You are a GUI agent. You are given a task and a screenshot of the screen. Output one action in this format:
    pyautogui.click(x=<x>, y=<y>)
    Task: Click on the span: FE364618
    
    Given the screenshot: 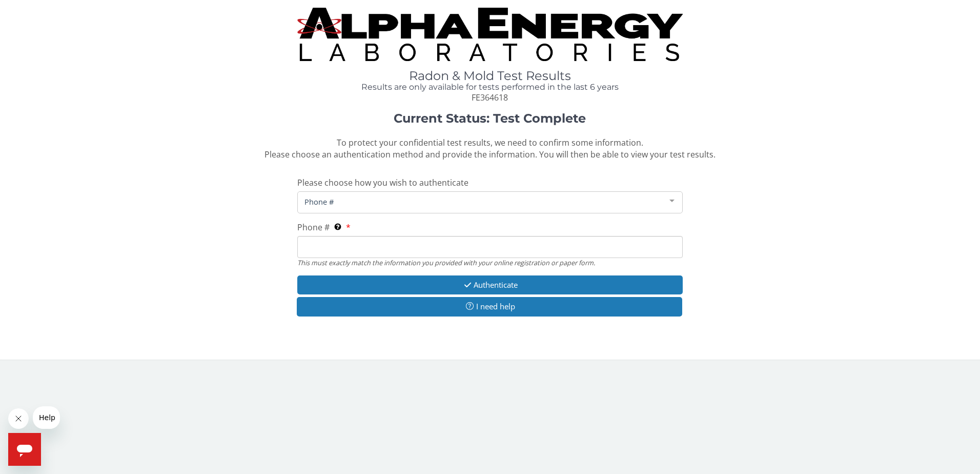 What is the action you would take?
    pyautogui.click(x=489, y=97)
    